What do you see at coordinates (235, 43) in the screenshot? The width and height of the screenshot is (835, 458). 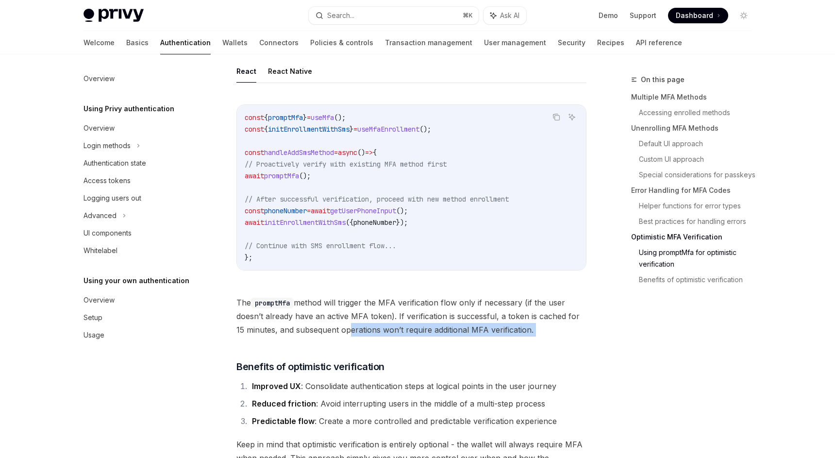 I see `a: Wallets` at bounding box center [235, 43].